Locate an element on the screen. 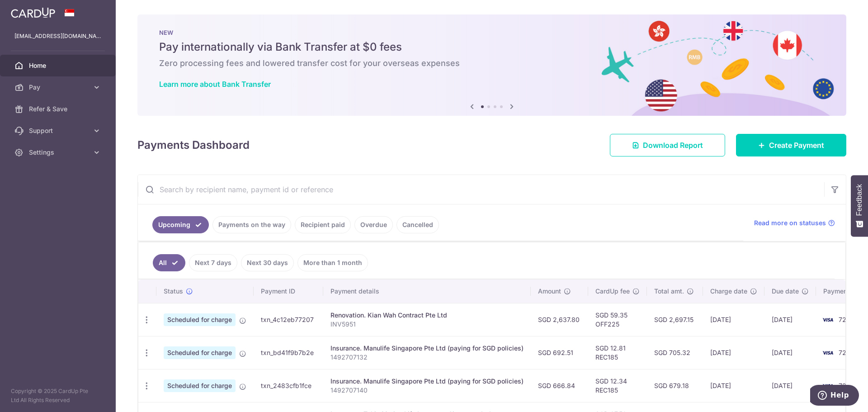 The image size is (868, 412). button: Feedback - Show survey is located at coordinates (859, 205).